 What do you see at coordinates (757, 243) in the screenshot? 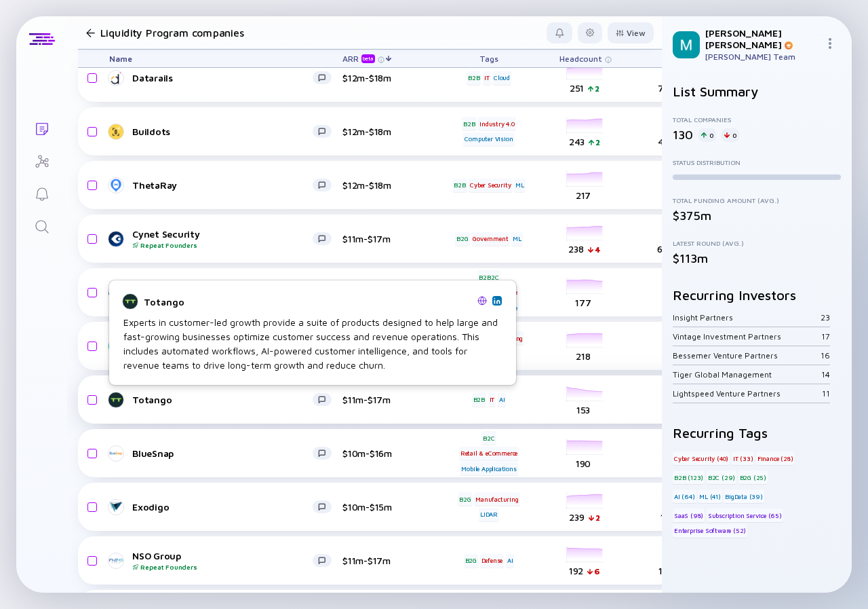
I see `div: Latest Round (Avg.)` at bounding box center [757, 243].